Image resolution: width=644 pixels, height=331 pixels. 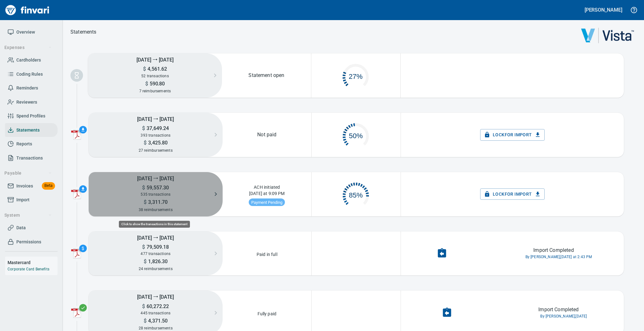 I want to click on span: 1,826.30, so click(x=157, y=262).